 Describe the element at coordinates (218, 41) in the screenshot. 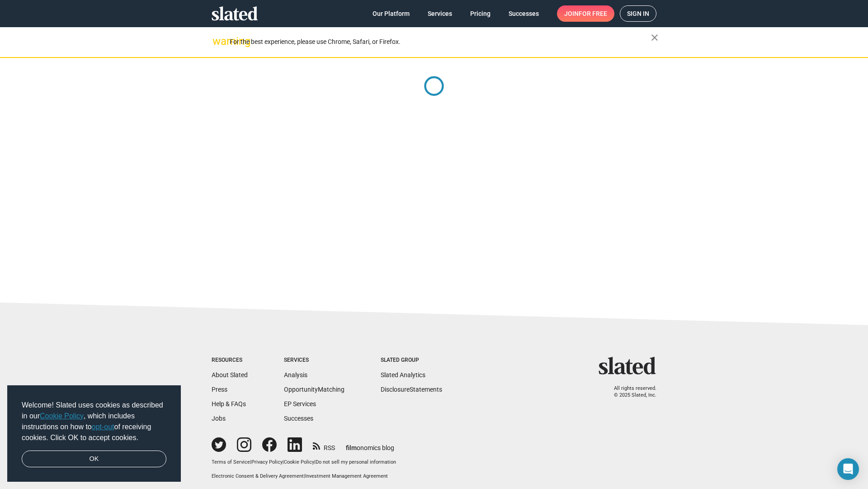

I see `mat-icon: warning` at that location.